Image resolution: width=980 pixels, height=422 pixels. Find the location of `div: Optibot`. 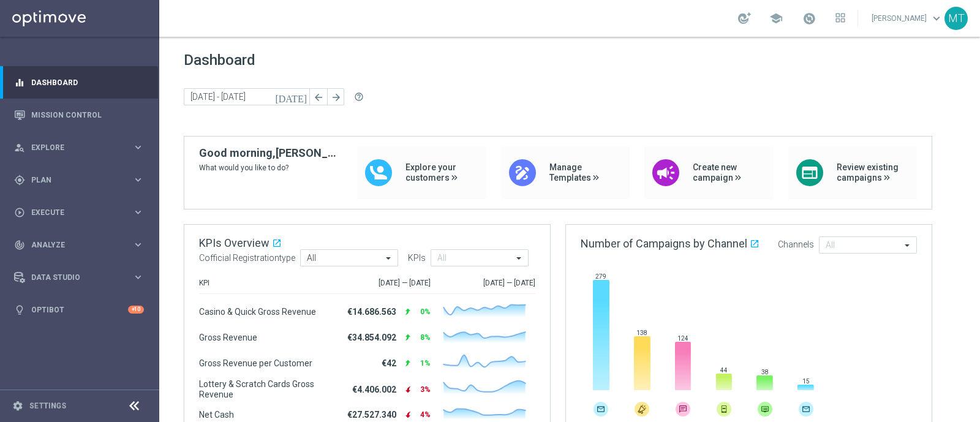

div: Optibot is located at coordinates (79, 309).